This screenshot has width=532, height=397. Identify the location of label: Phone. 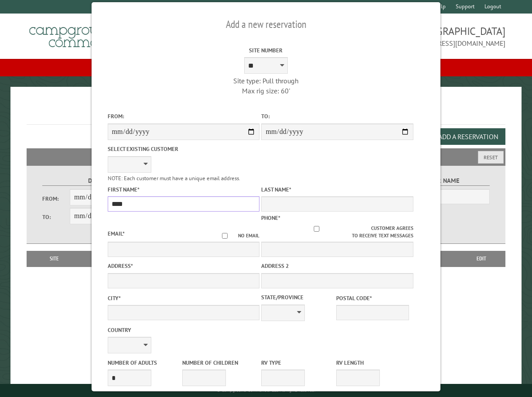
(271, 218).